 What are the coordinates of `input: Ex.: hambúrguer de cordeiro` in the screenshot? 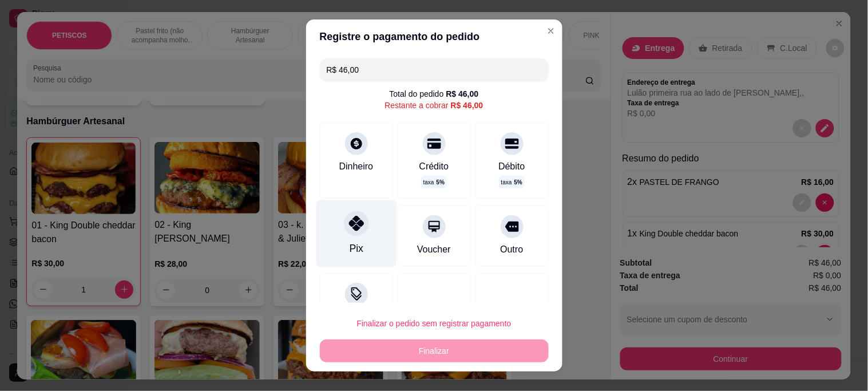 It's located at (434, 70).